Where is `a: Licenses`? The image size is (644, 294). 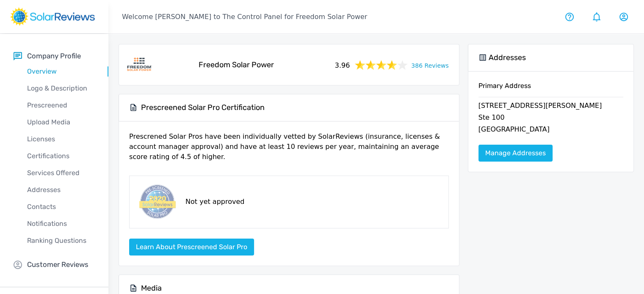 a: Licenses is located at coordinates (61, 139).